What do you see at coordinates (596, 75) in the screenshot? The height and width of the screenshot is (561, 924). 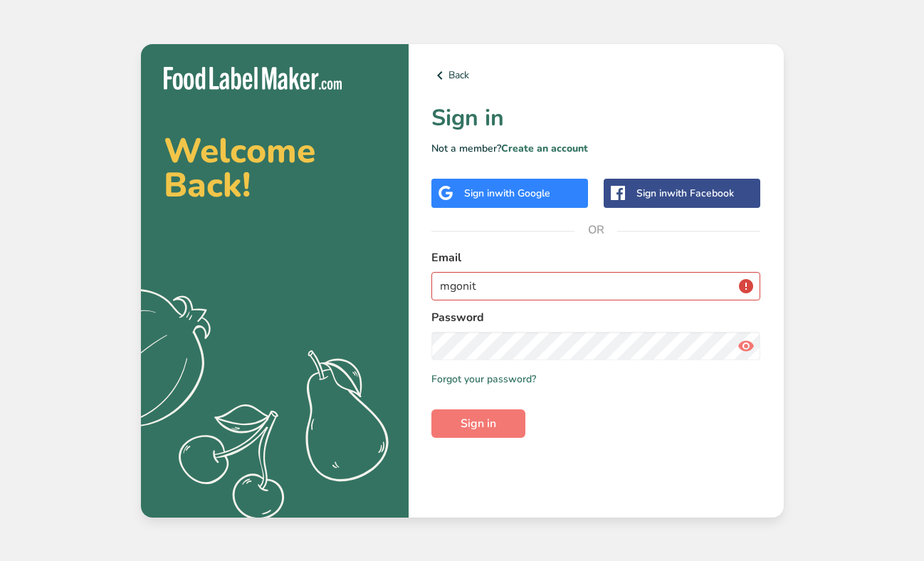 I see `a: Back` at bounding box center [596, 75].